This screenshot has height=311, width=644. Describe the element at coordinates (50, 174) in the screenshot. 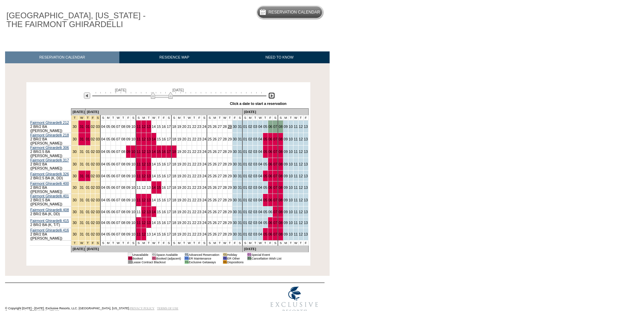

I see `a: Fairmont Ghirardelli 326` at that location.